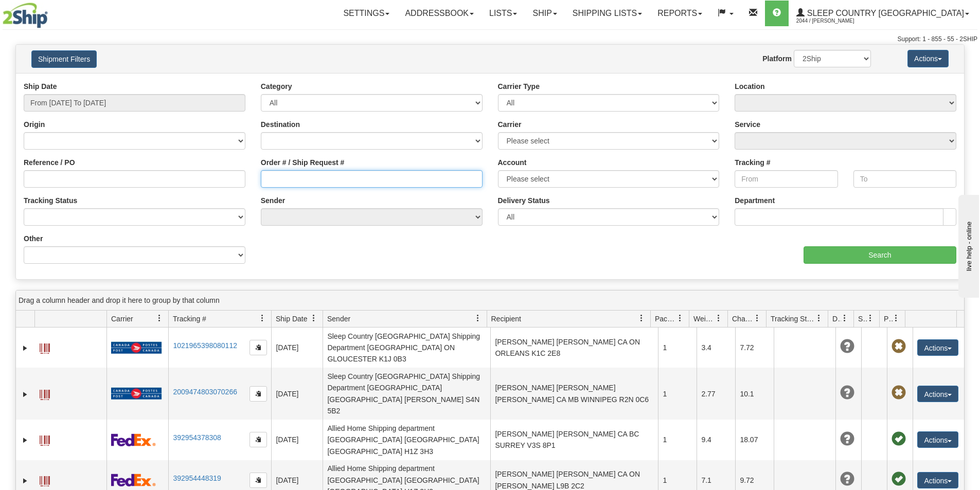  Describe the element at coordinates (642, 318) in the screenshot. I see `a: Recipient filter column settings` at that location.